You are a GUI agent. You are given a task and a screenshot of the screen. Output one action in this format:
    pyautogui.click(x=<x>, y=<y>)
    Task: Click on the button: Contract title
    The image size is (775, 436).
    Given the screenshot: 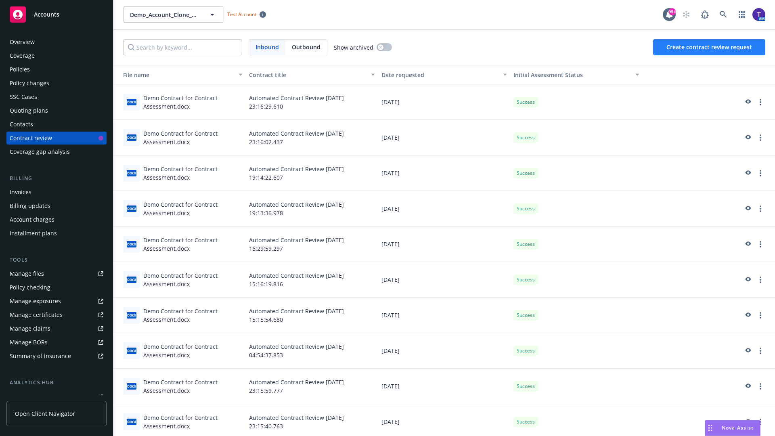 What is the action you would take?
    pyautogui.click(x=312, y=75)
    